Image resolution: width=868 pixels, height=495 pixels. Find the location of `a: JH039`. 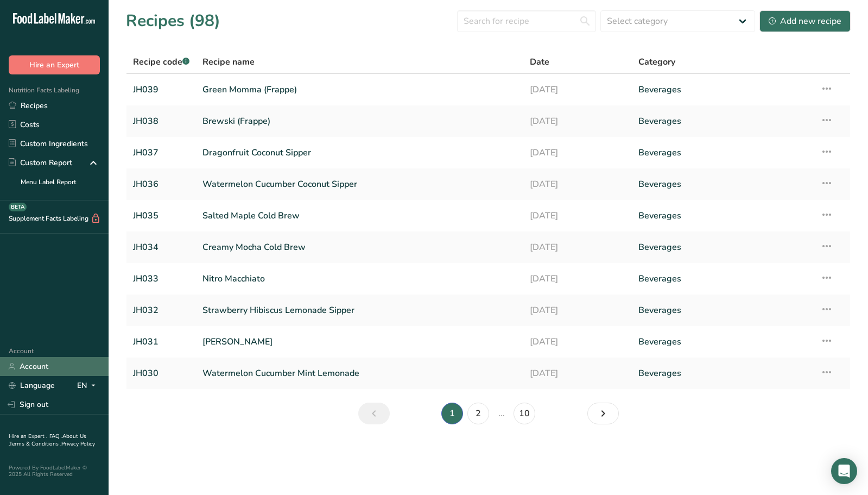

a: JH039 is located at coordinates (162, 90).